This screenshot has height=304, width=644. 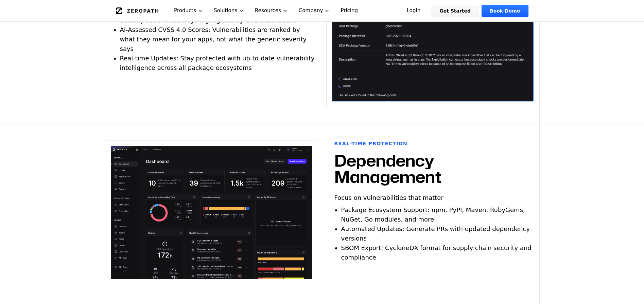 I want to click on span: Package Ecosystem Support: npm, PyPI, Maven, RubyGems, NuGet, Go modules, and more, so click(x=433, y=214).